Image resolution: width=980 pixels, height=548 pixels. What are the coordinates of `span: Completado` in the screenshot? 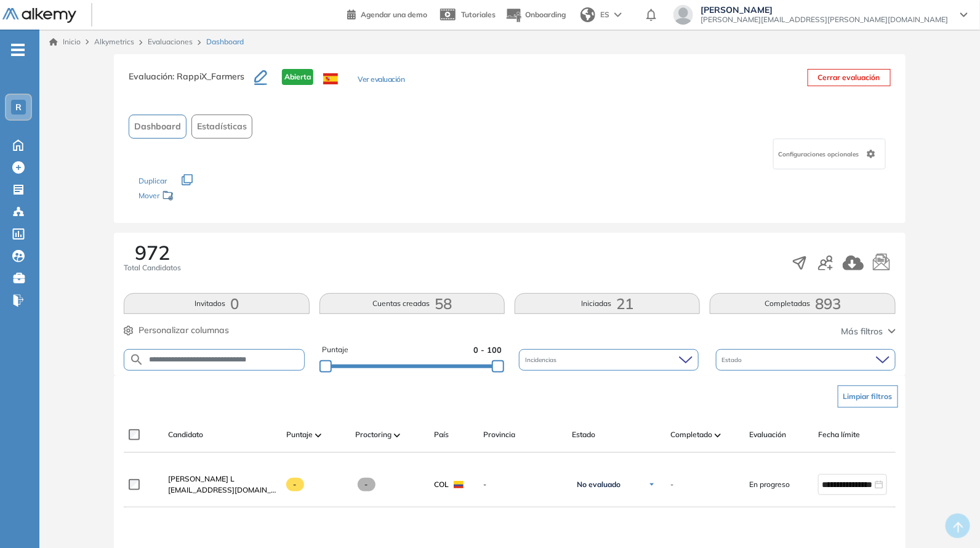 It's located at (691, 435).